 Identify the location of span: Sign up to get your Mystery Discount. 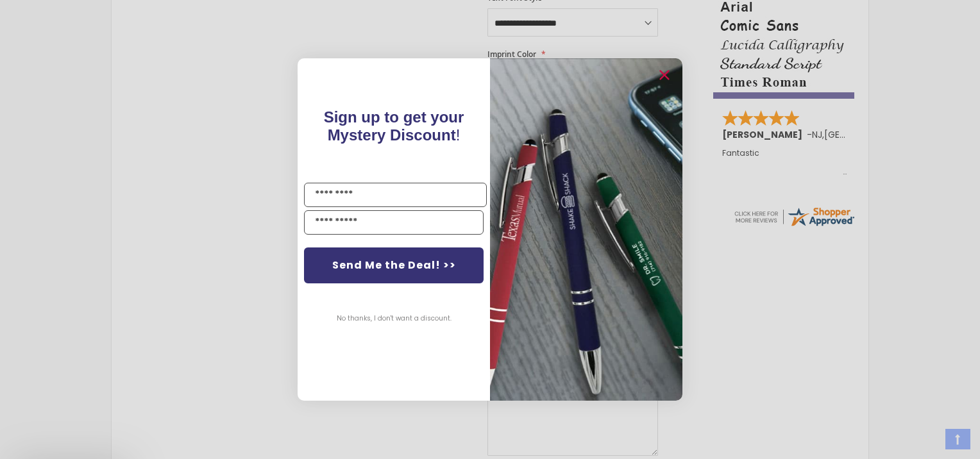
(394, 126).